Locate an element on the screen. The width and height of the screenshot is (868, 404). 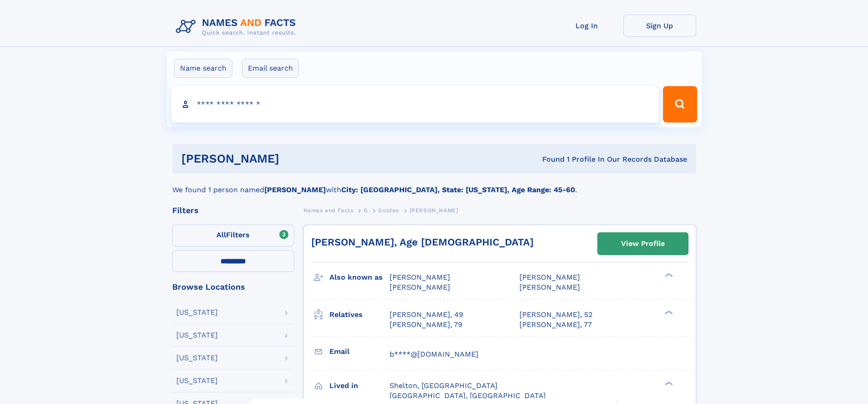
label: Email search is located at coordinates (270, 68).